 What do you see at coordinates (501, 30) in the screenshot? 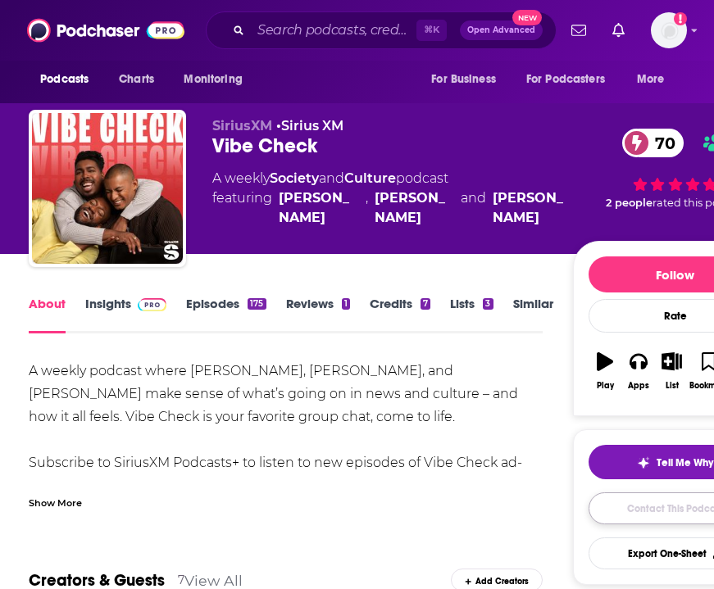
I see `button: Open AdvancedNew` at bounding box center [501, 30].